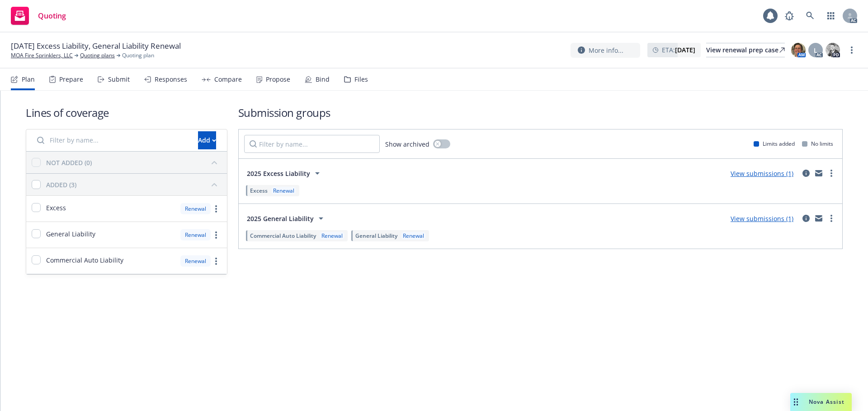 The height and width of the screenshot is (411, 868). What do you see at coordinates (285, 173) in the screenshot?
I see `button: 2025 Excess Liability` at bounding box center [285, 173].